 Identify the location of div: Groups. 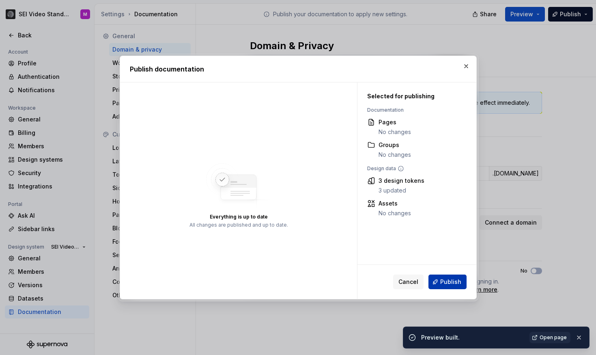
(395, 145).